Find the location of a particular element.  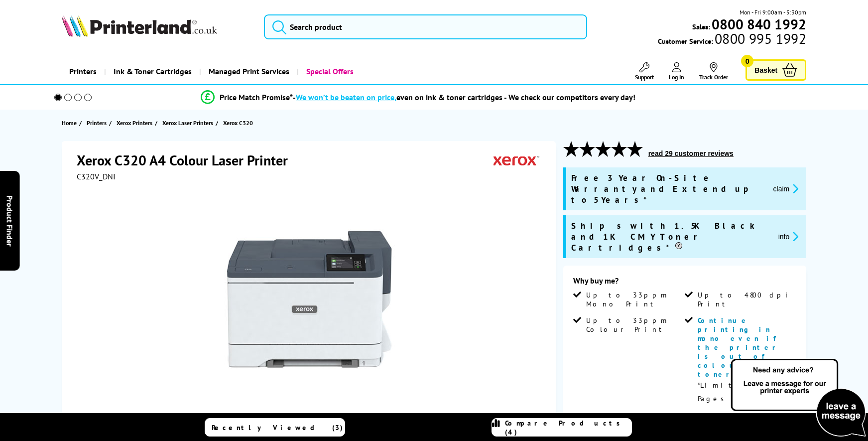

span: Xerox Laser Printers is located at coordinates (188, 123).